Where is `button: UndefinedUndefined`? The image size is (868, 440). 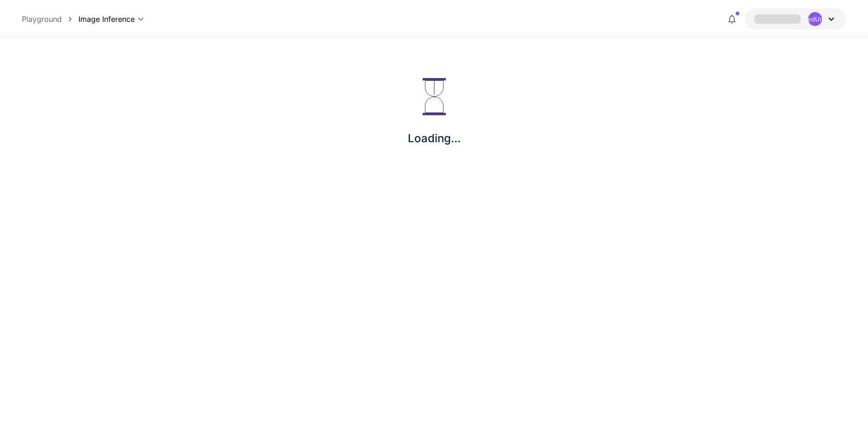 button: UndefinedUndefined is located at coordinates (795, 19).